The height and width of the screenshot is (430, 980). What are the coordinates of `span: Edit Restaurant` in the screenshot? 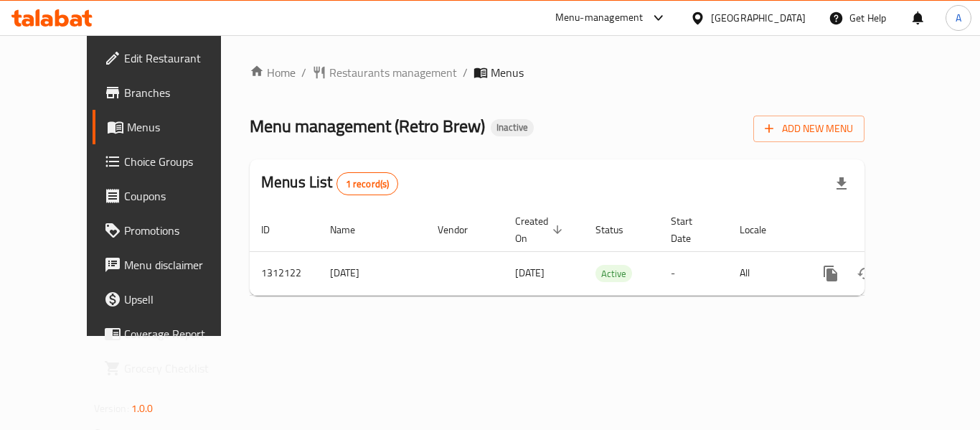 It's located at (181, 58).